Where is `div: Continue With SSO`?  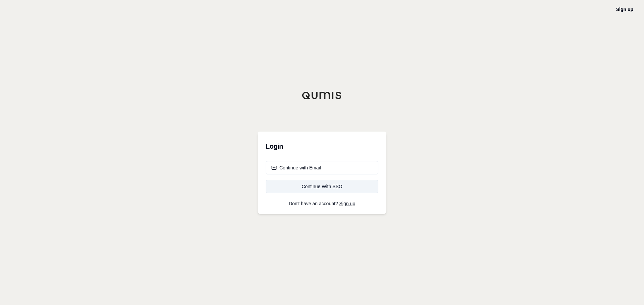 div: Continue With SSO is located at coordinates (322, 187).